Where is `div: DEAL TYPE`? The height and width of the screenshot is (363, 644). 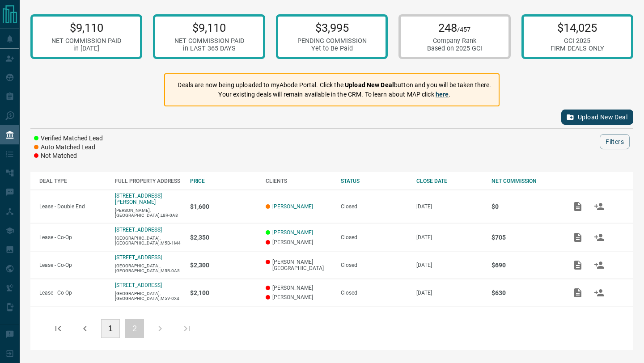
div: DEAL TYPE is located at coordinates (73, 181).